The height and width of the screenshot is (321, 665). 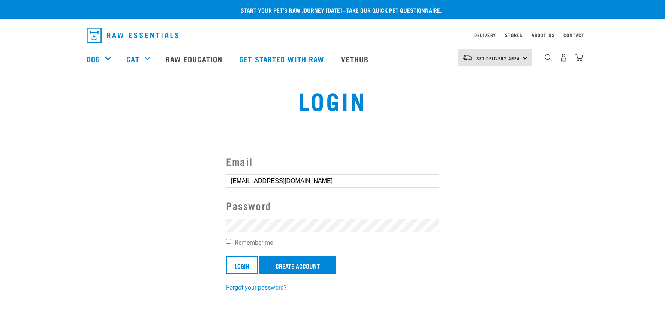 What do you see at coordinates (133, 59) in the screenshot?
I see `a: Cat` at bounding box center [133, 59].